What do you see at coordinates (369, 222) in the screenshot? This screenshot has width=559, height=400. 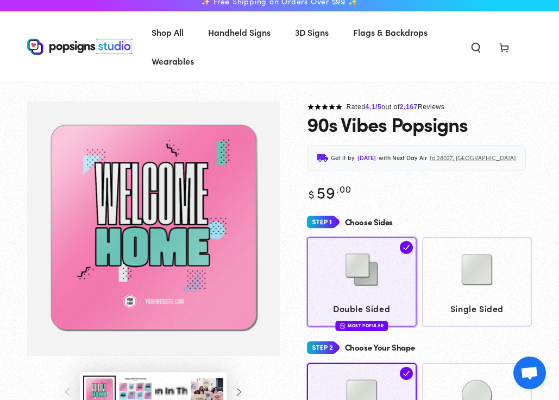 I see `h4: Choose Sides` at bounding box center [369, 222].